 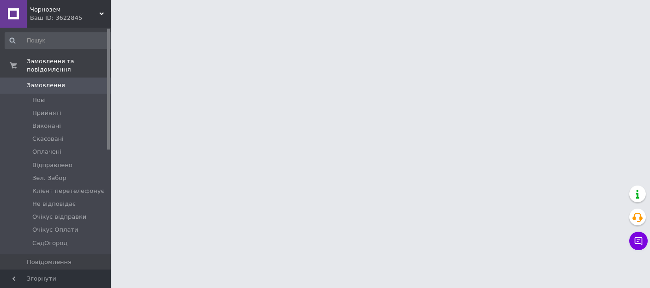 I want to click on span: Очікує відправки, so click(x=59, y=217).